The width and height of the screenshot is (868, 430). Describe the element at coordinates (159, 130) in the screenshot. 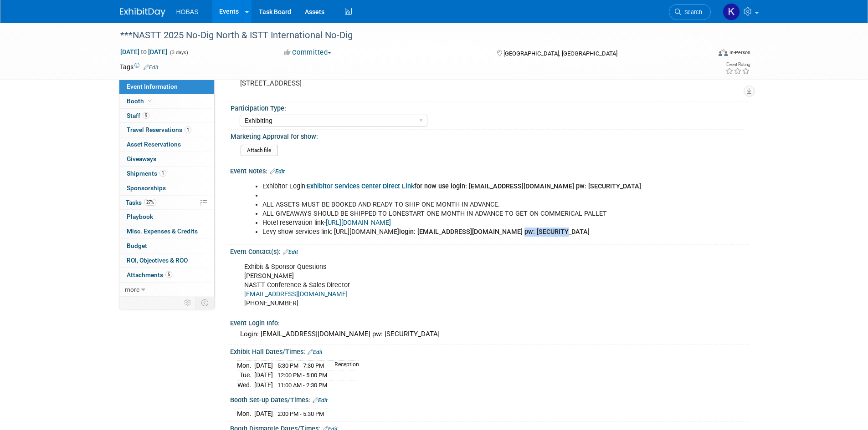

I see `span: Travel Reservations` at that location.